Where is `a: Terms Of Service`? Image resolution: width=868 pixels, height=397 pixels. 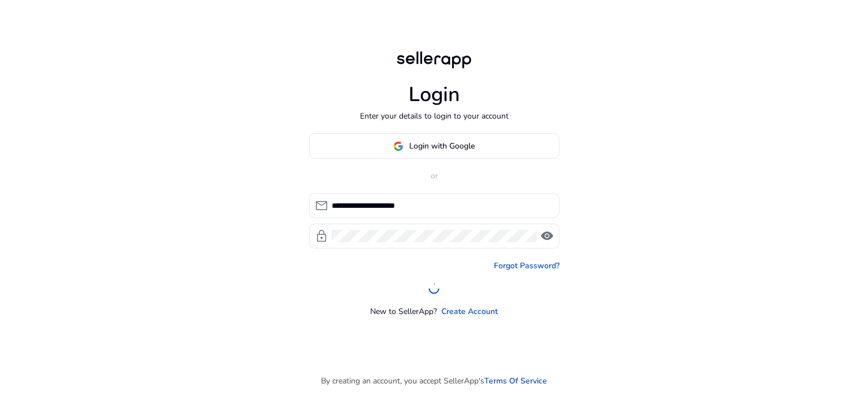 a: Terms Of Service is located at coordinates (515, 381).